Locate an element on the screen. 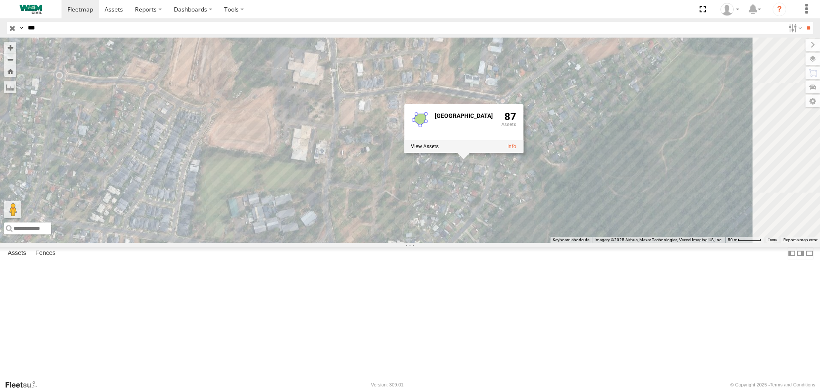 The width and height of the screenshot is (820, 389). label: Assets is located at coordinates (17, 254).